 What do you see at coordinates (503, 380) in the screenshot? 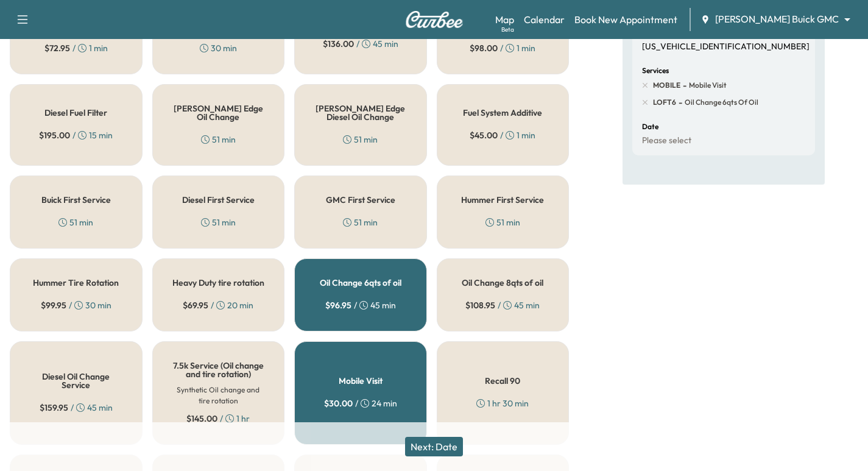
I see `h5: Recall 90` at bounding box center [503, 380].